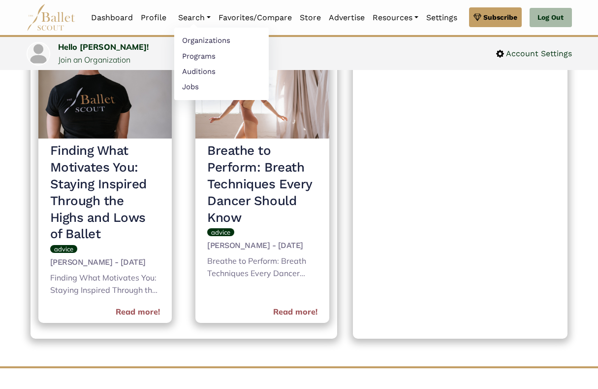 The image size is (598, 389). Describe the element at coordinates (347, 18) in the screenshot. I see `a: Advertise` at that location.